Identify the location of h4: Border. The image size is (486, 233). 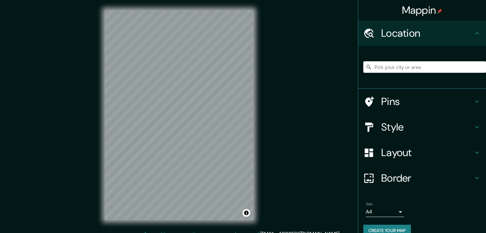
(427, 178).